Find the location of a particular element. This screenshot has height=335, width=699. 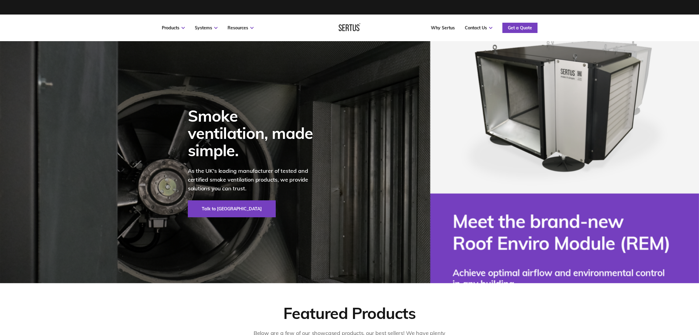

a: Systems is located at coordinates (206, 28).